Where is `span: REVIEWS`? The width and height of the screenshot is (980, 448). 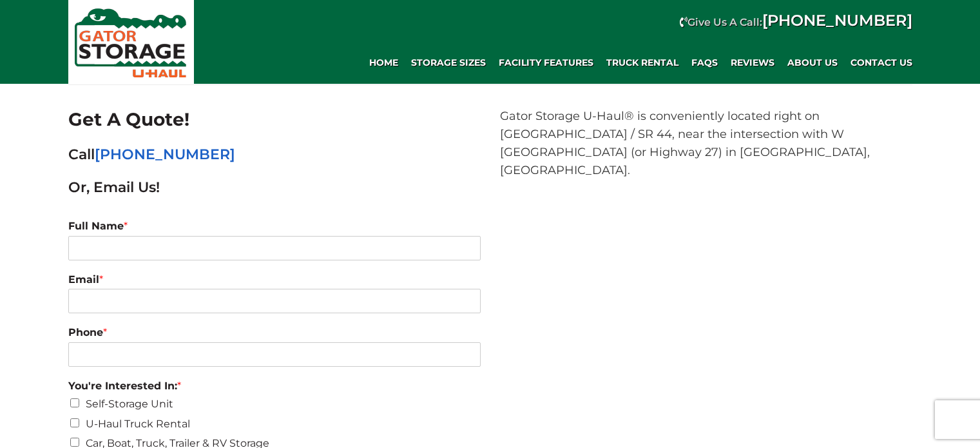
span: REVIEWS is located at coordinates (752, 63).